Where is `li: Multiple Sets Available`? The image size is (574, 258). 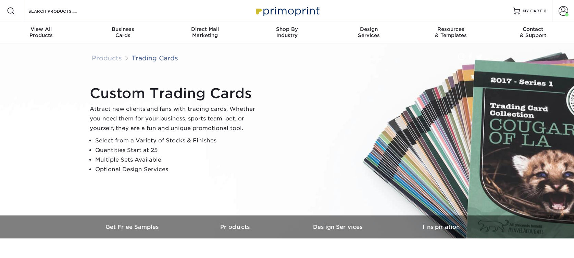
li: Multiple Sets Available is located at coordinates (178, 160).